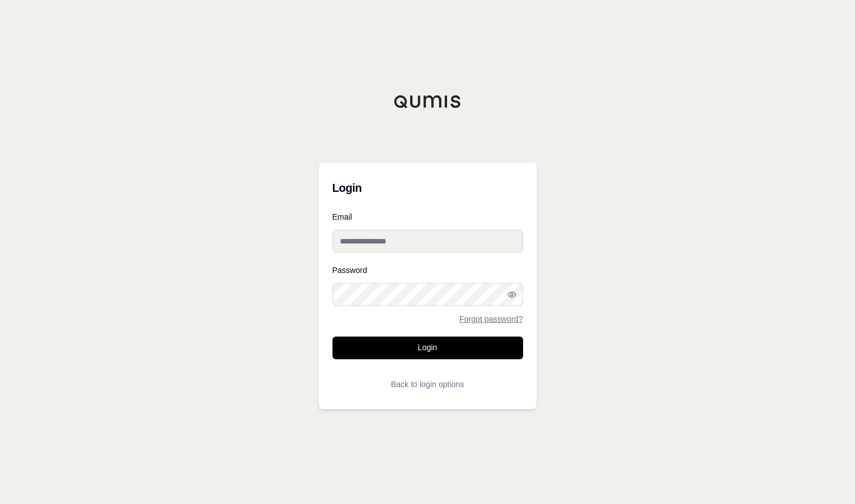 The width and height of the screenshot is (855, 504). What do you see at coordinates (428, 216) in the screenshot?
I see `label: Email` at bounding box center [428, 216].